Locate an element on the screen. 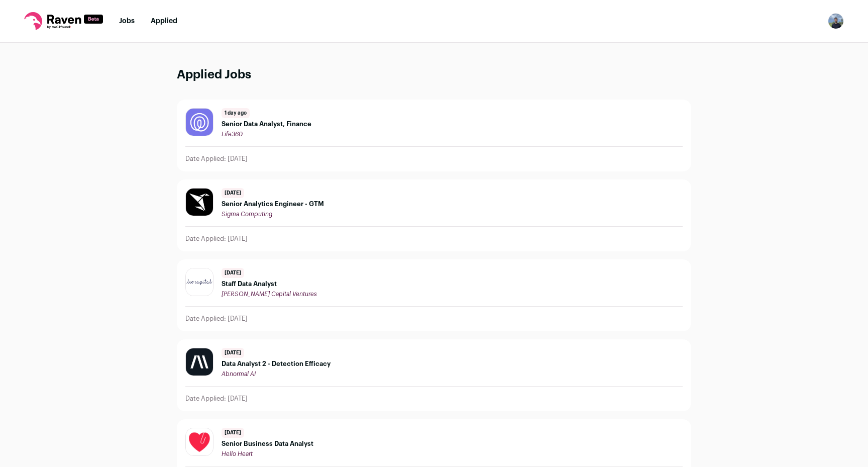 The image size is (868, 467). span: Hello Heart is located at coordinates (237, 454).